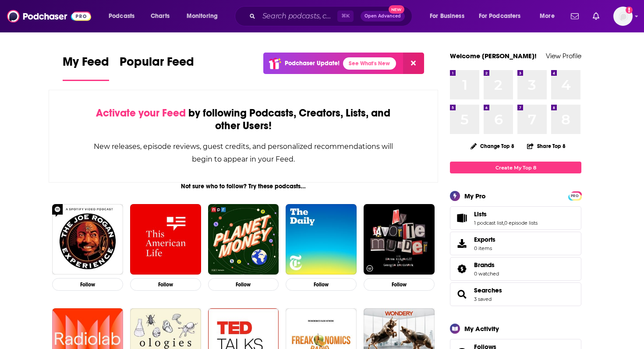 This screenshot has height=349, width=644. What do you see at coordinates (481, 328) in the screenshot?
I see `div: My Activity` at bounding box center [481, 328].